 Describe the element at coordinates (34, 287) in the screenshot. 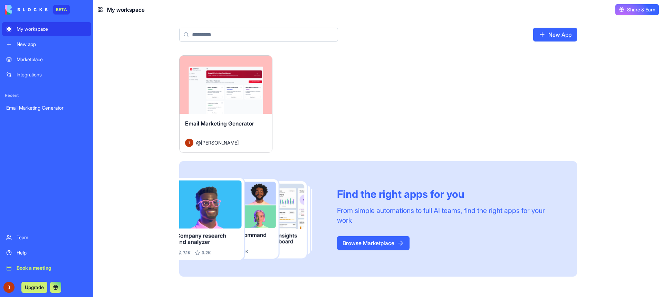

I see `button: Upgrade` at that location.